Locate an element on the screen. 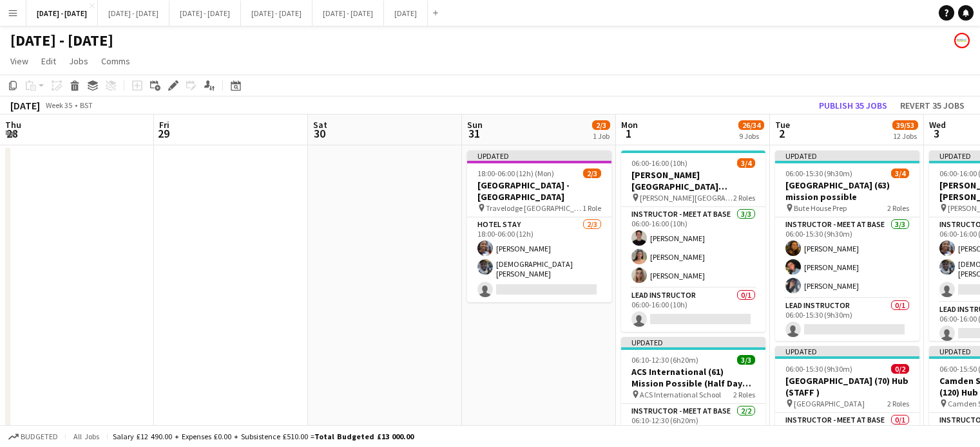  span: ACS International School is located at coordinates (680, 395).